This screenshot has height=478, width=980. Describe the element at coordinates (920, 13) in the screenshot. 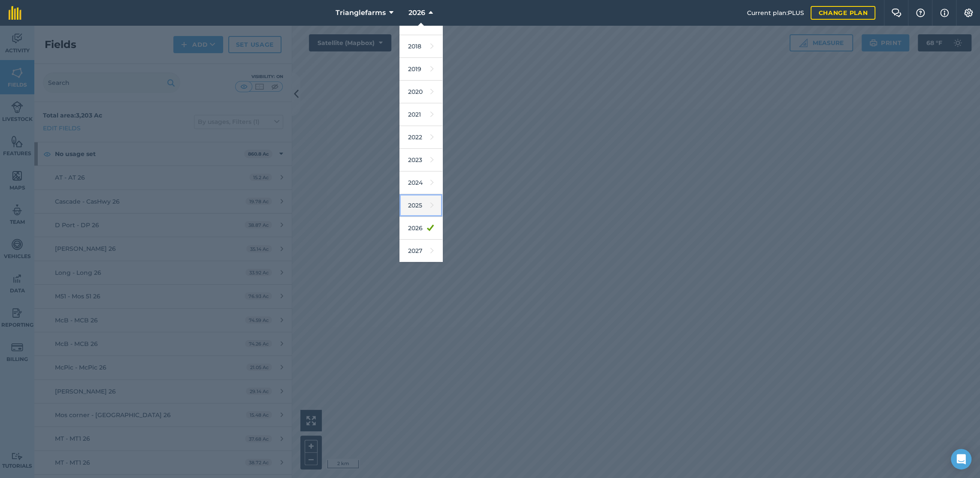

I see `img: A question mark icon` at that location.